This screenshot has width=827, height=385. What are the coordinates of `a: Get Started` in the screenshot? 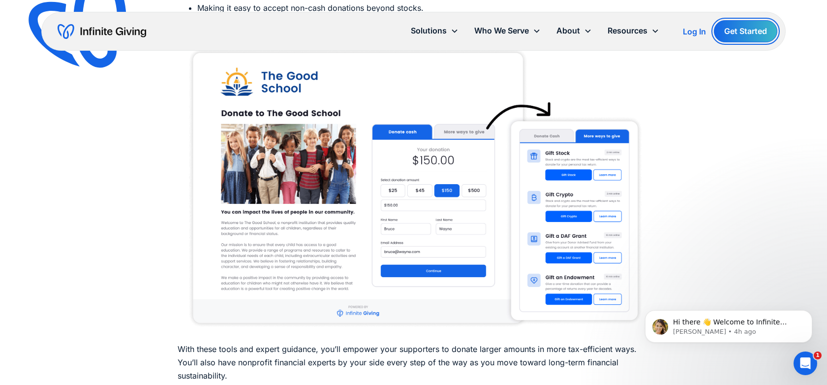 It's located at (745, 31).